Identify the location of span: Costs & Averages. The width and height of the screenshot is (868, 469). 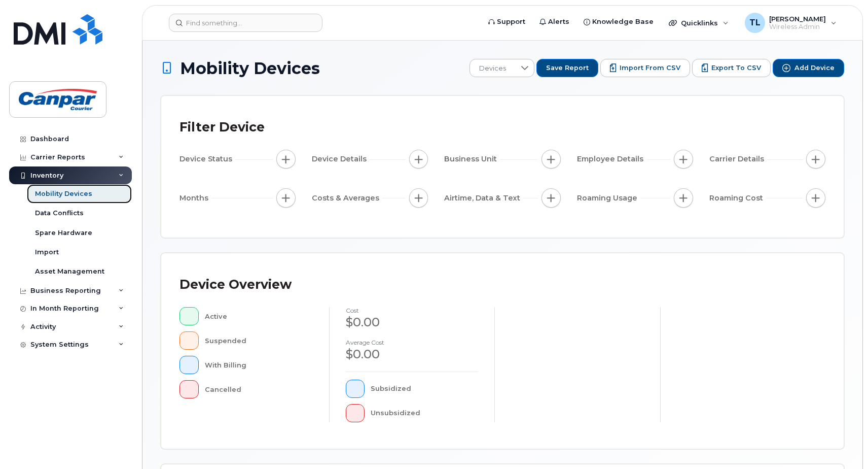
(347, 198).